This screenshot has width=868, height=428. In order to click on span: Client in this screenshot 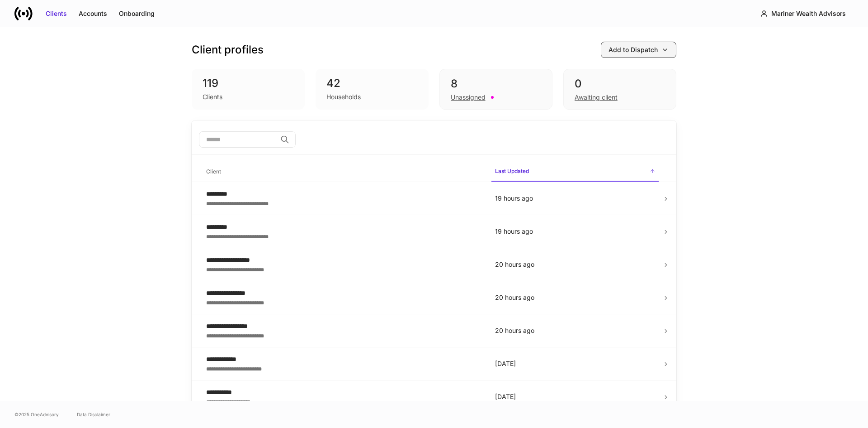, I will do `click(343, 172)`.